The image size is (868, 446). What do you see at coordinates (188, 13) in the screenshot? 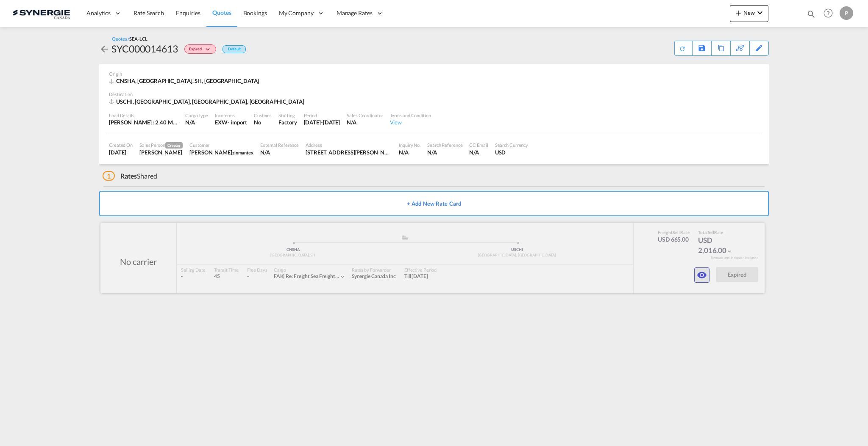
I see `span: Enquiries` at bounding box center [188, 13].